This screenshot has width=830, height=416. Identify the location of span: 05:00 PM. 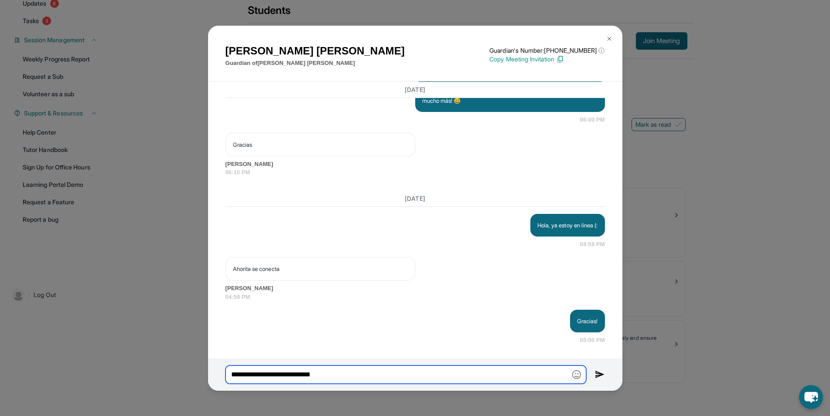
(592, 341).